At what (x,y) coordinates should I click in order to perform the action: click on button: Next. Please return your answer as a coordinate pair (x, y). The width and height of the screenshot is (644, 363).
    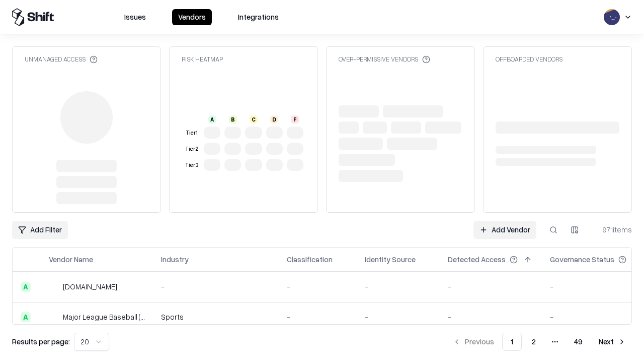
    Looking at the image, I should click on (612, 342).